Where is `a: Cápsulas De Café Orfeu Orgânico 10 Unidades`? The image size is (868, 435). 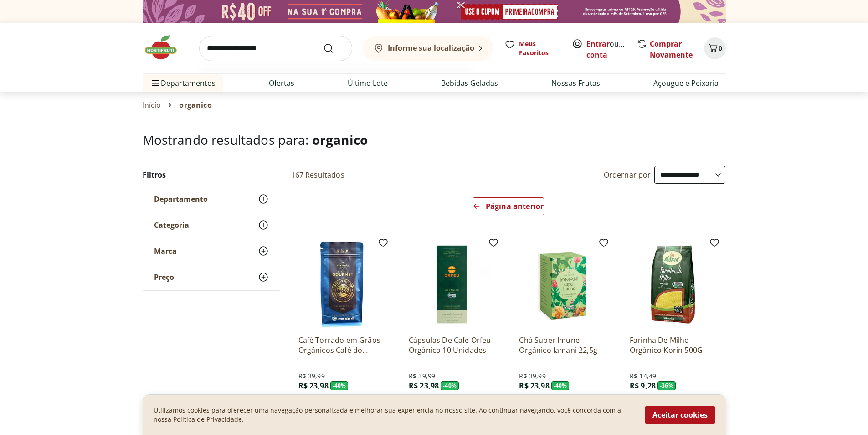
a: Cápsulas De Café Orfeu Orgânico 10 Unidades is located at coordinates (452, 344).